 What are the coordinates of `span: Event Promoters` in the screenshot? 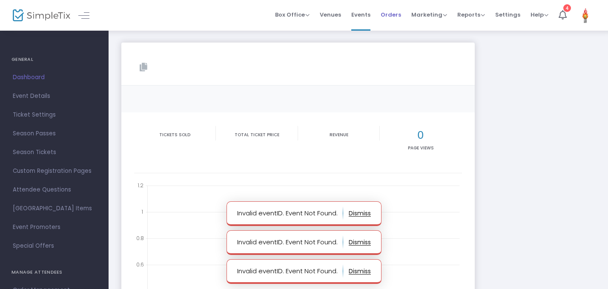 It's located at (54, 227).